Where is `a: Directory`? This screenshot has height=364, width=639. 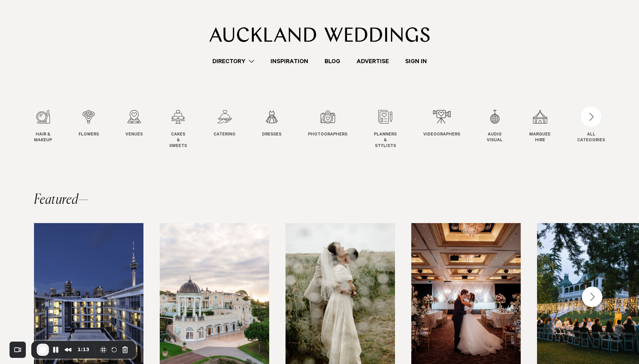
a: Directory is located at coordinates (233, 61).